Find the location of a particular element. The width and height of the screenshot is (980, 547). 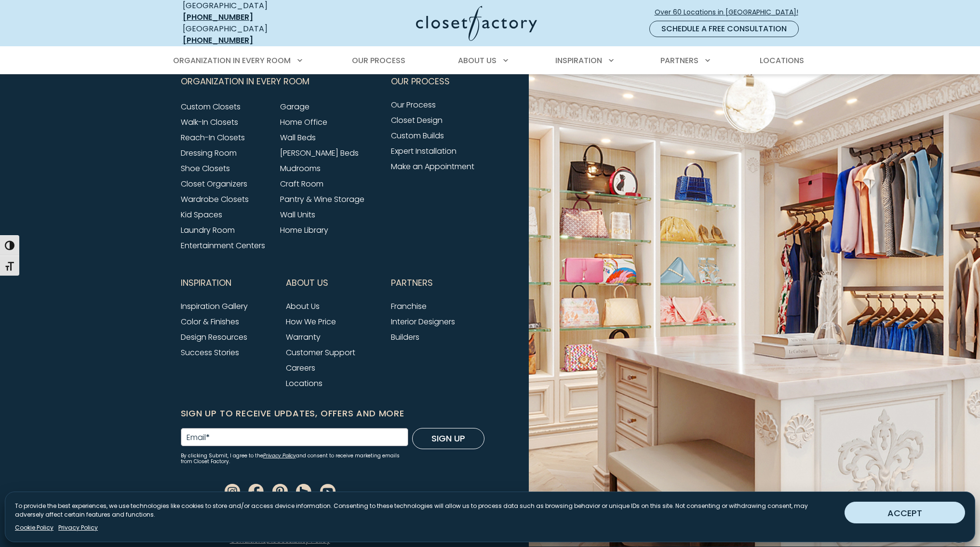

a: Home Office is located at coordinates (303, 122).